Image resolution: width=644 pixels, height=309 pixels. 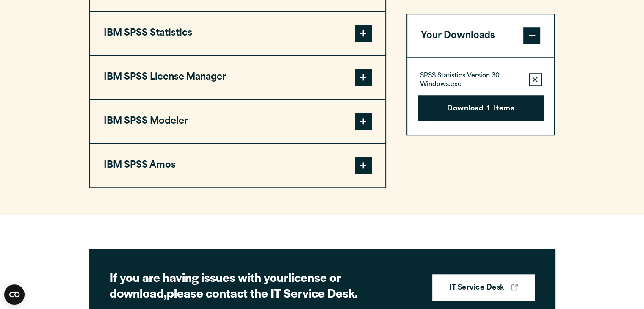 I want to click on div: Your Downloads, so click(x=481, y=96).